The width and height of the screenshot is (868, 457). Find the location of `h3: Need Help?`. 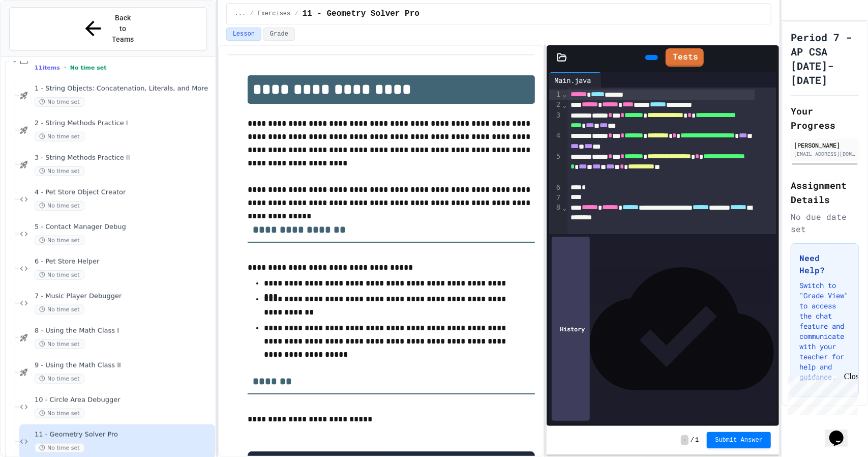

h3: Need Help? is located at coordinates (825, 264).